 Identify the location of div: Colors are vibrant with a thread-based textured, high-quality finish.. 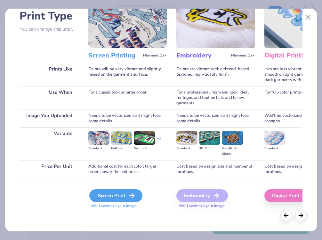
(215, 75).